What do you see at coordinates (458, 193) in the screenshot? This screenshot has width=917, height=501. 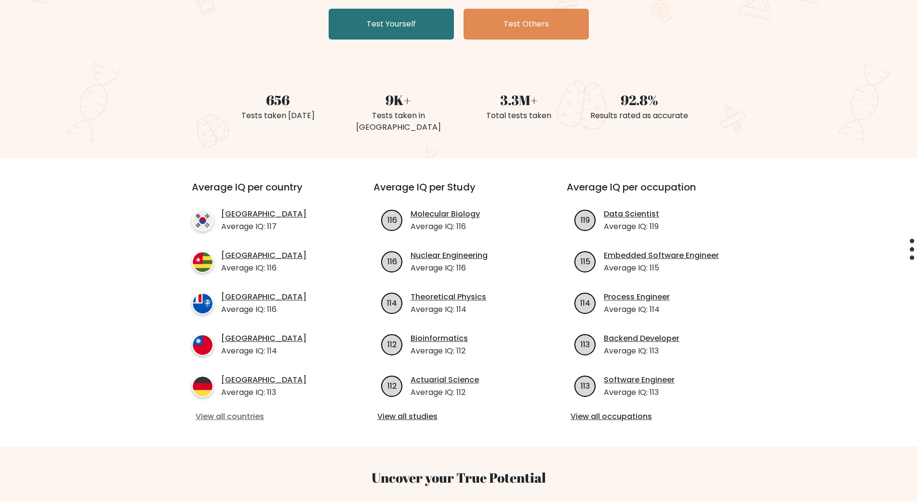 I see `h3: Average IQ per Study` at bounding box center [458, 193].